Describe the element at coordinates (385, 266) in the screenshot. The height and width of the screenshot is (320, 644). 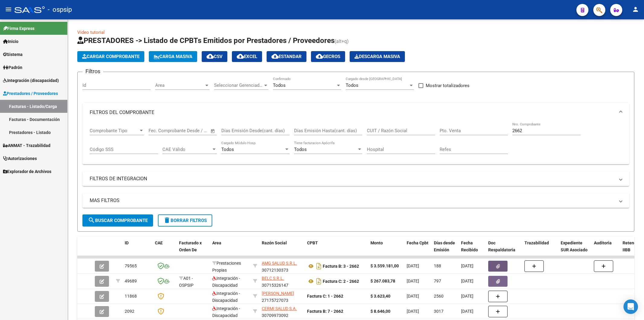
I see `strong: $ 3.559.181,00` at that location.